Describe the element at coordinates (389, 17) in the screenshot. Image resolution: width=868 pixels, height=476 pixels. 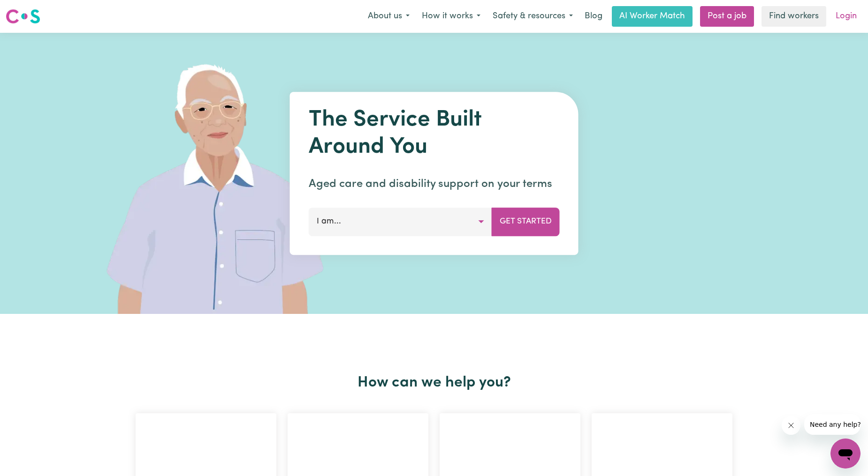
I see `button: About us` at that location.